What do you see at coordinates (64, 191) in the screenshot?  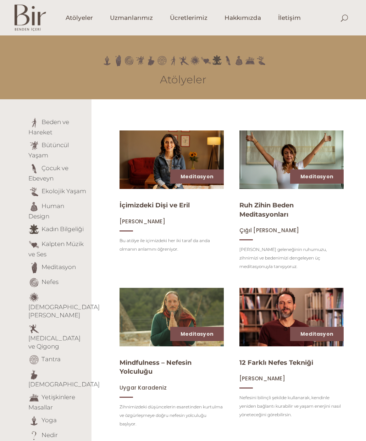 I see `a: Ekolojik Yaşam` at bounding box center [64, 191].